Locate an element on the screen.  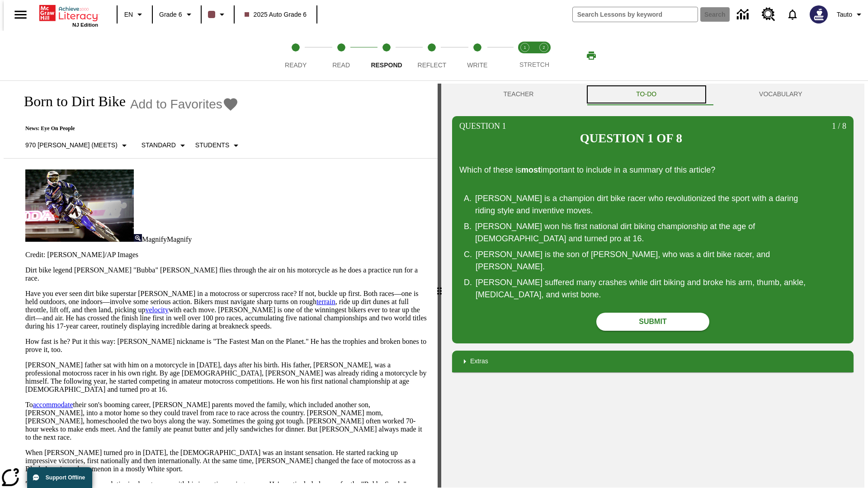
div: Extras is located at coordinates (653, 362).